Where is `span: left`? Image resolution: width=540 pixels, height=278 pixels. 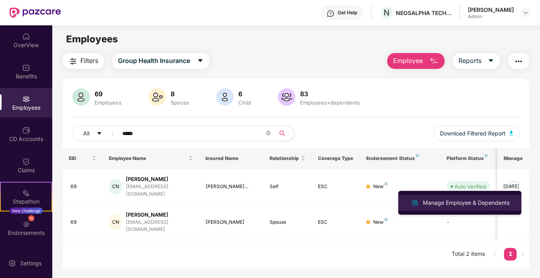 span: left is located at coordinates (494, 254).